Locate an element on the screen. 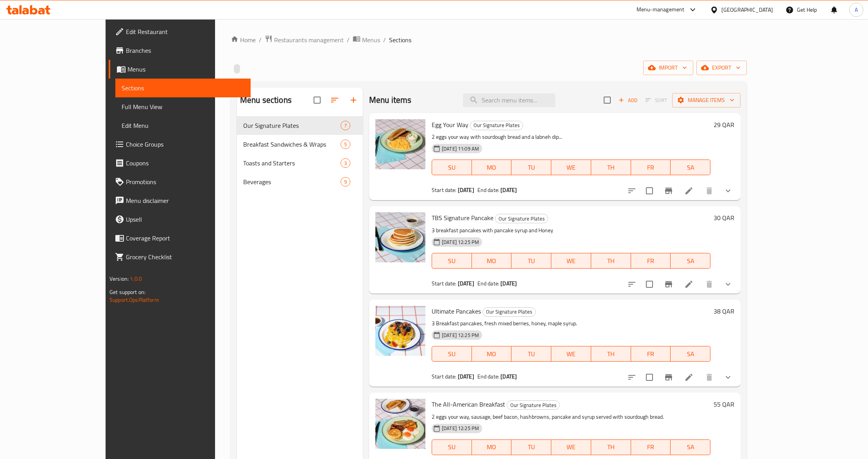 The image size is (868, 459). span: Edit Menu is located at coordinates (183, 126).